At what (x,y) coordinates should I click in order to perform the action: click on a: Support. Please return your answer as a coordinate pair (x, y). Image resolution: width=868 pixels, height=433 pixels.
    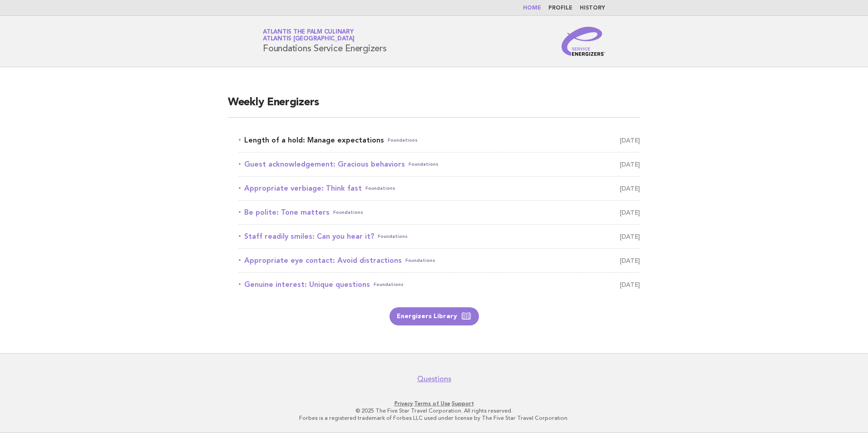
    Looking at the image, I should click on (462, 403).